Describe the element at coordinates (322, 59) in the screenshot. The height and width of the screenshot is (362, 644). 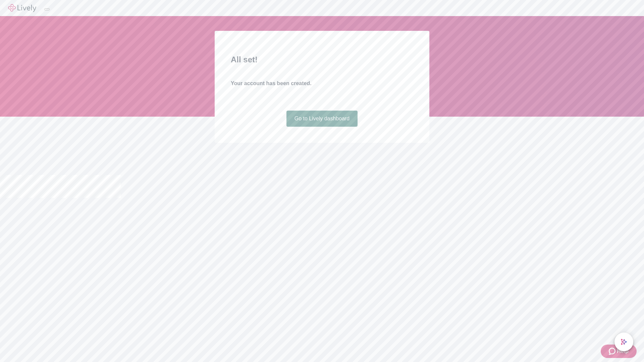
I see `h2: All set!` at that location.